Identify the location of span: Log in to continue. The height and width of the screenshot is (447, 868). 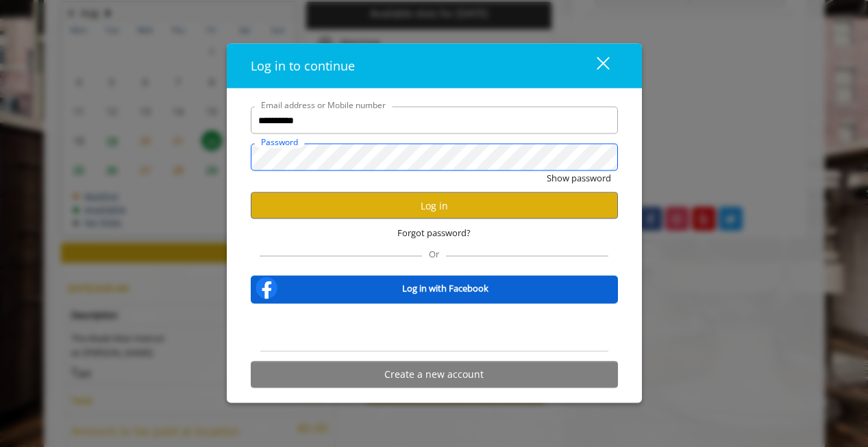
(303, 66).